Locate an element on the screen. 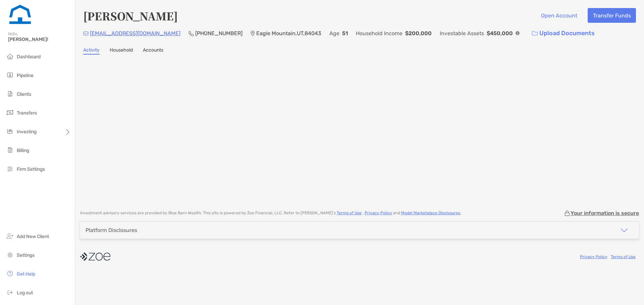 This screenshot has width=644, height=305. p: Investment advisory services are provided by Blue Barn Wealth . This site is powered by Zoe Finan... is located at coordinates (271, 213).